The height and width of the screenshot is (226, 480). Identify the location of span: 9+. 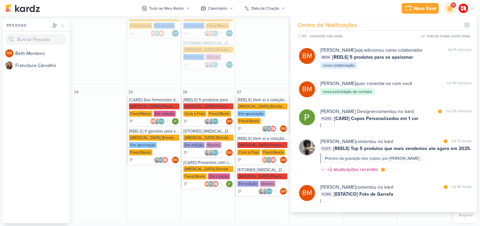
(454, 5).